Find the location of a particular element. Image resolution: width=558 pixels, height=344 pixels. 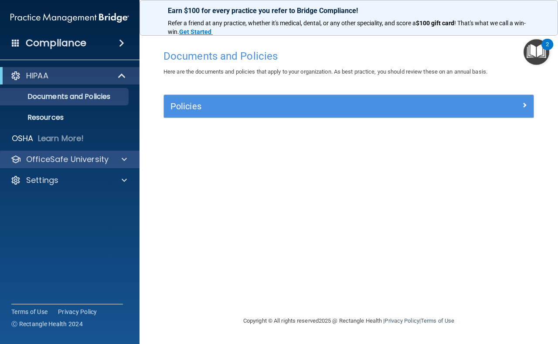

strong: Get Started is located at coordinates (195, 32).